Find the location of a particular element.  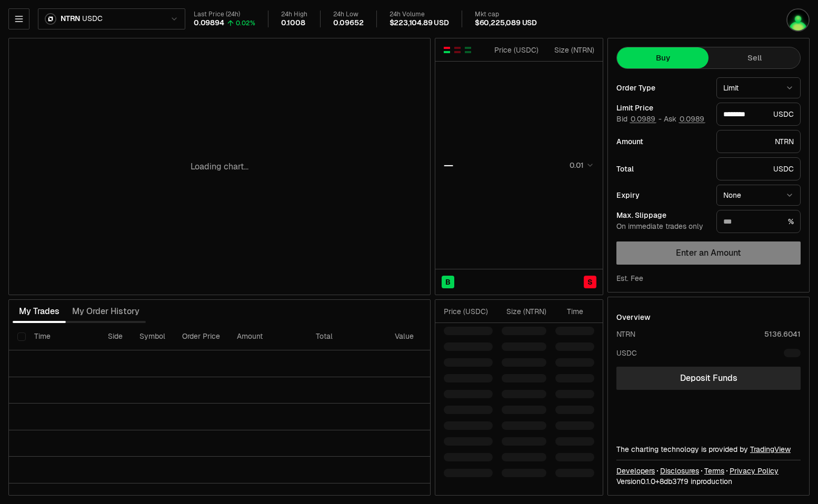

button: Show Sell Orders Only is located at coordinates (458, 50).